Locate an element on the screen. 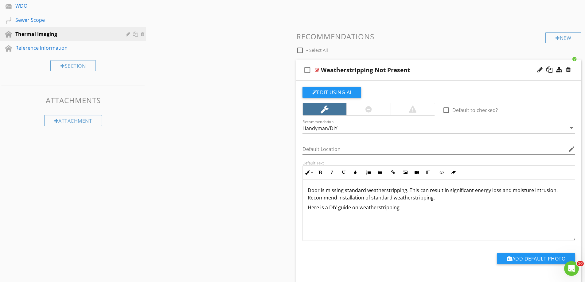 Image resolution: width=585 pixels, height=282 pixels. button: Unordered List is located at coordinates (380, 173).